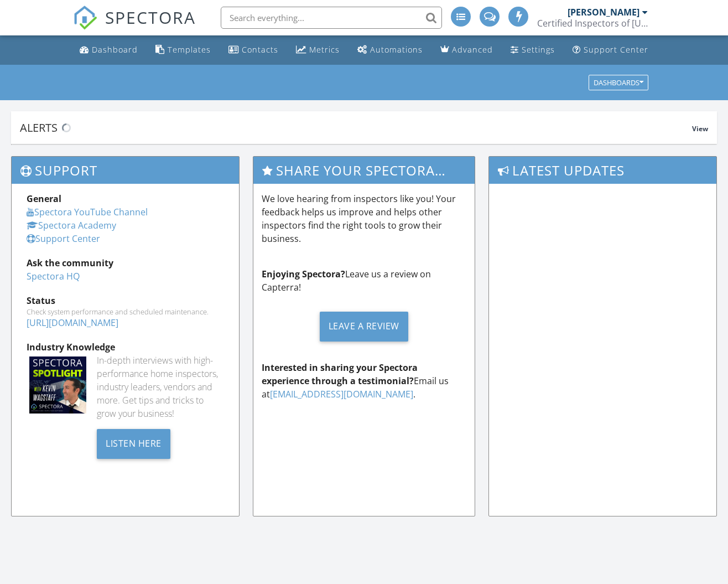 This screenshot has height=584, width=728. I want to click on strong: Interested in sharing your Spectora experience through a testimonial?, so click(339, 374).